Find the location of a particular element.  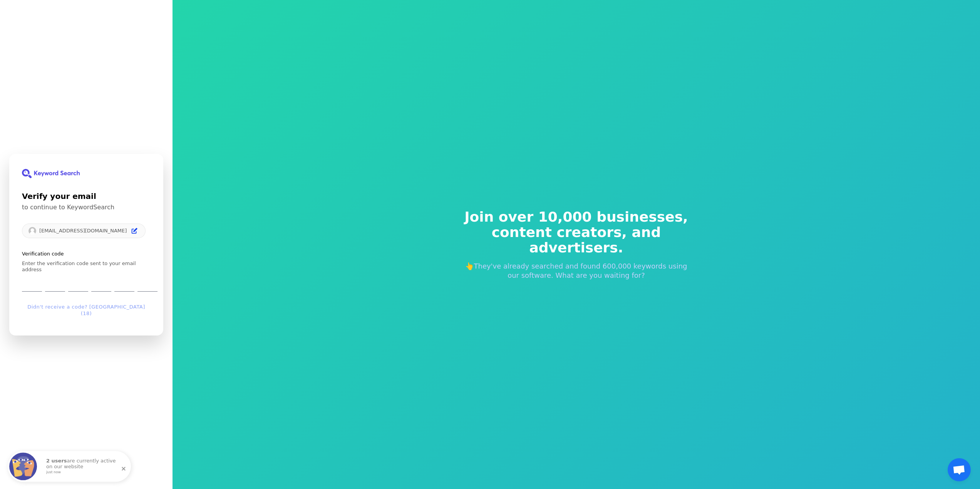

p: 👆They've already searched and found 600,000 keywords using our software. What are you waiting for? is located at coordinates (577, 271).